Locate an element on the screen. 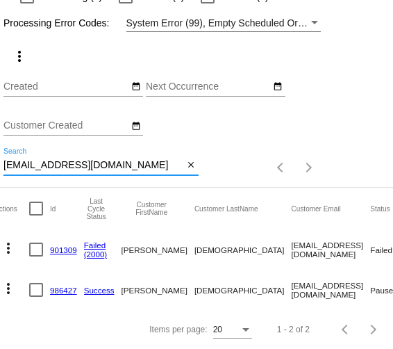 Image resolution: width=393 pixels, height=349 pixels. button: Change sorting for Id is located at coordinates (53, 208).